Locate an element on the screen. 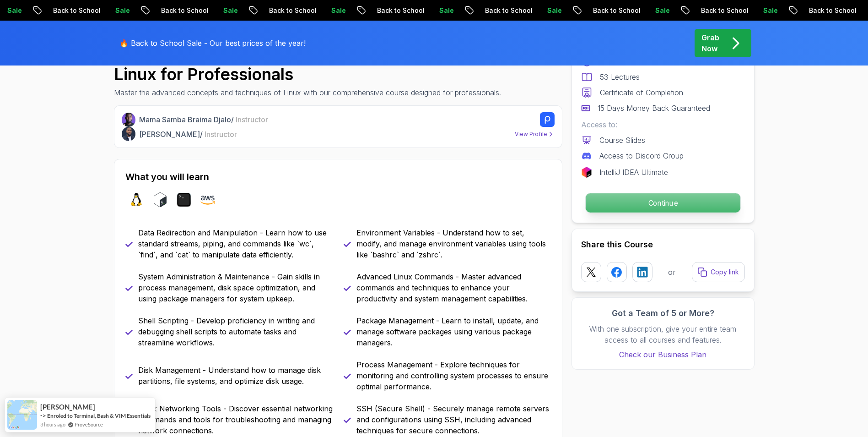  img: Nelson Djalo is located at coordinates (129, 119).